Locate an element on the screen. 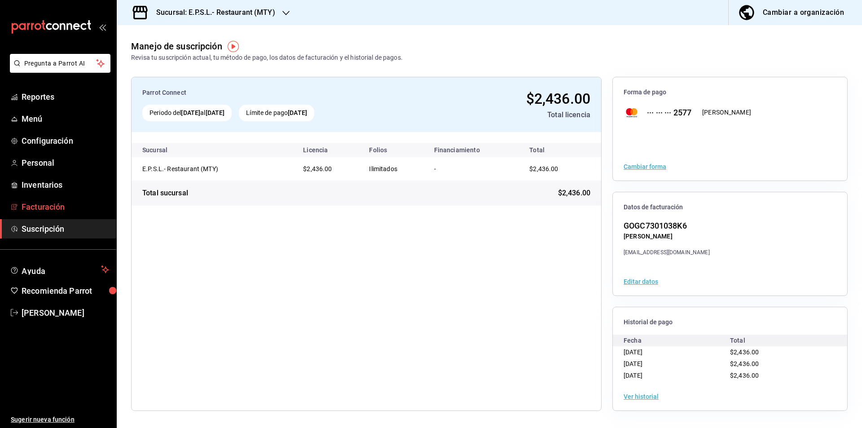  th: Financiamiento is located at coordinates (473, 150).